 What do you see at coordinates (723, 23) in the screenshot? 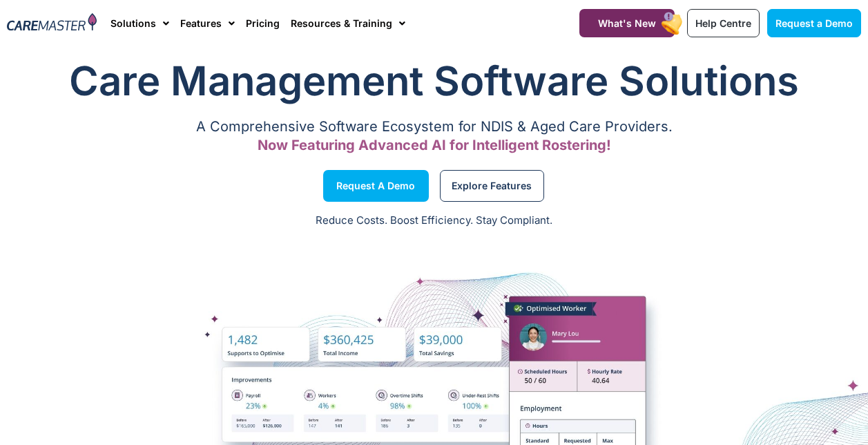
I see `span: Help Centre` at bounding box center [723, 23].